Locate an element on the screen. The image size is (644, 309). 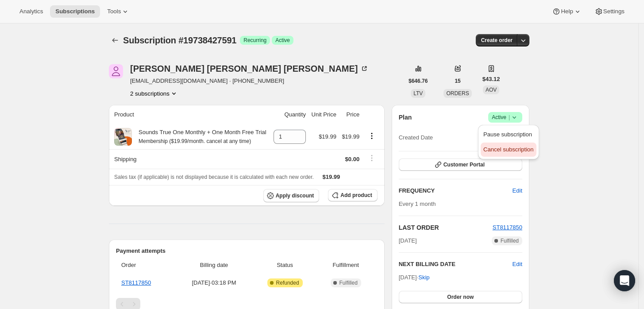
th: Quantity is located at coordinates (290, 115).